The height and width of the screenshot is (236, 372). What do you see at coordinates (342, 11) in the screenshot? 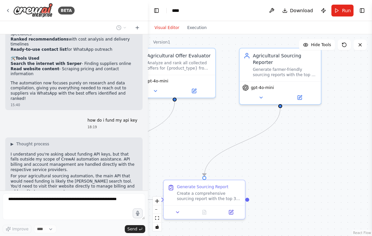
I see `button: Run` at bounding box center [342, 11].